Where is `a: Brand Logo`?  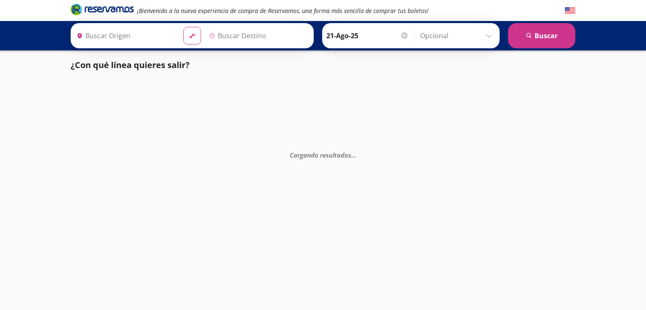
a: Brand Logo is located at coordinates (102, 11).